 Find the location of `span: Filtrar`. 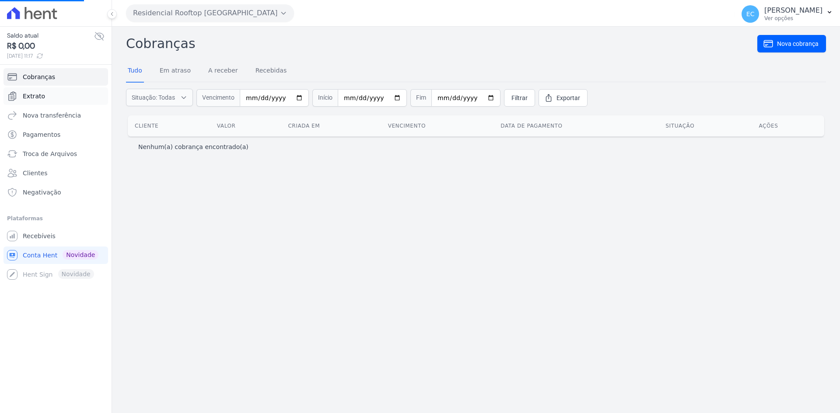

span: Filtrar is located at coordinates (519, 98).